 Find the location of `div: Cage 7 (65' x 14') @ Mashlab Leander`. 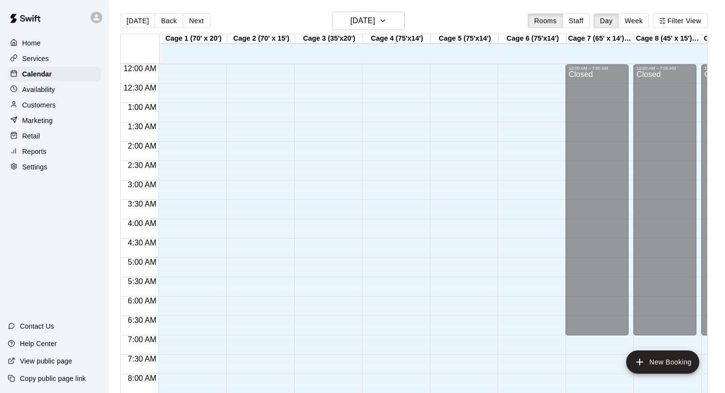

div: Cage 7 (65' x 14') @ Mashlab Leander is located at coordinates (600, 39).